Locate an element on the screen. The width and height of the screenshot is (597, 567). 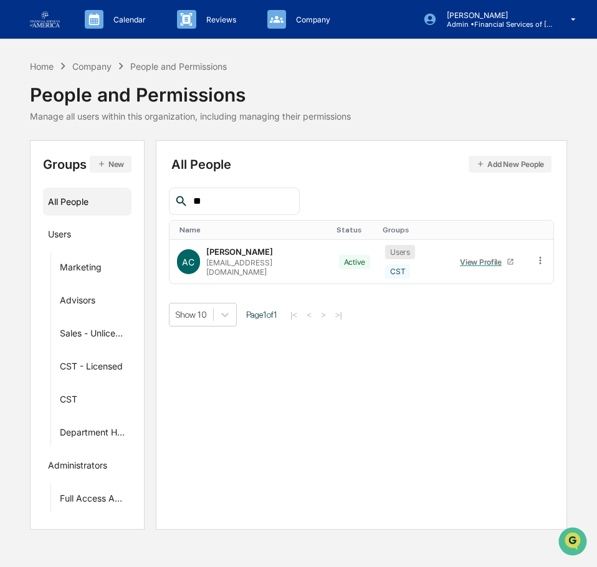
div: CST - Licensed is located at coordinates (91, 369).